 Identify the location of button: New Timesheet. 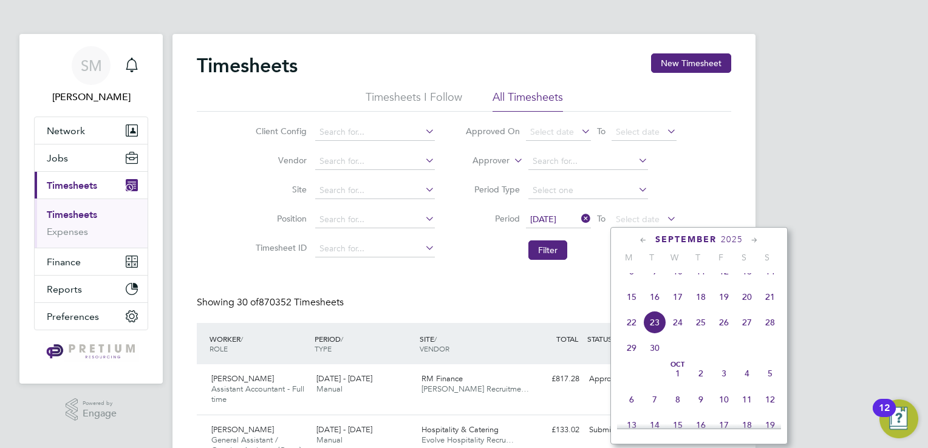
(691, 63).